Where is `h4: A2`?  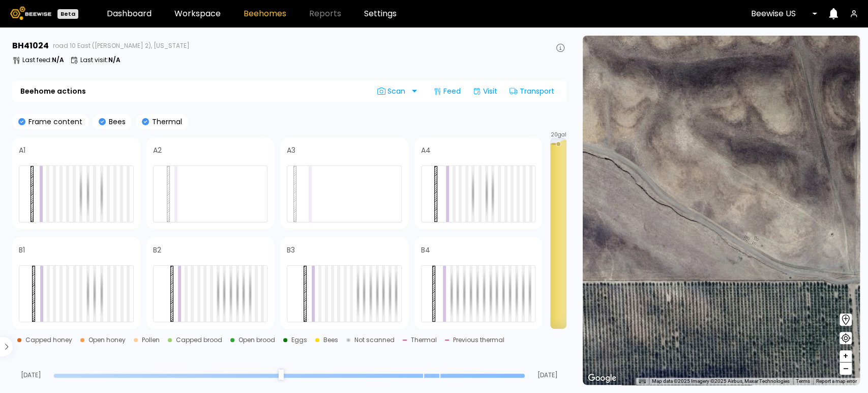 h4: A2 is located at coordinates (157, 150).